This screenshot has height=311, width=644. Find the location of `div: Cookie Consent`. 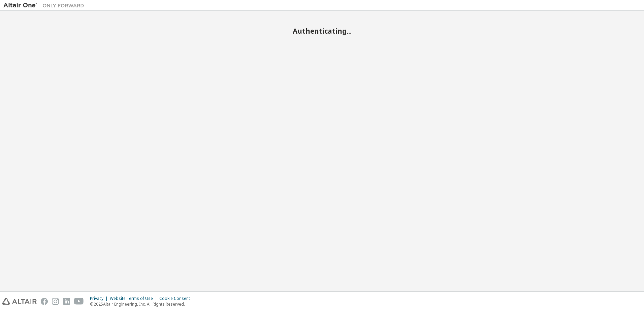

div: Cookie Consent is located at coordinates (177, 298).